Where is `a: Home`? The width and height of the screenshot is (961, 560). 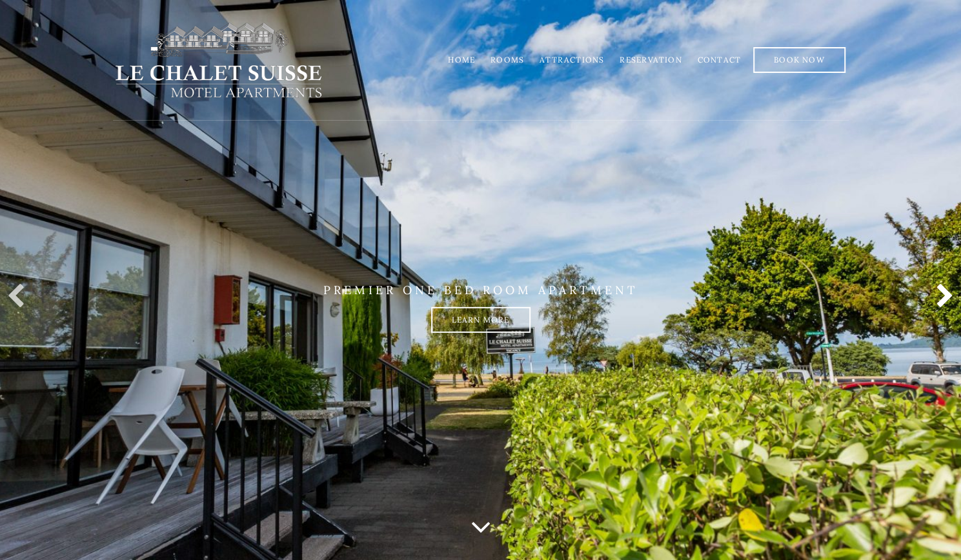
a: Home is located at coordinates (462, 59).